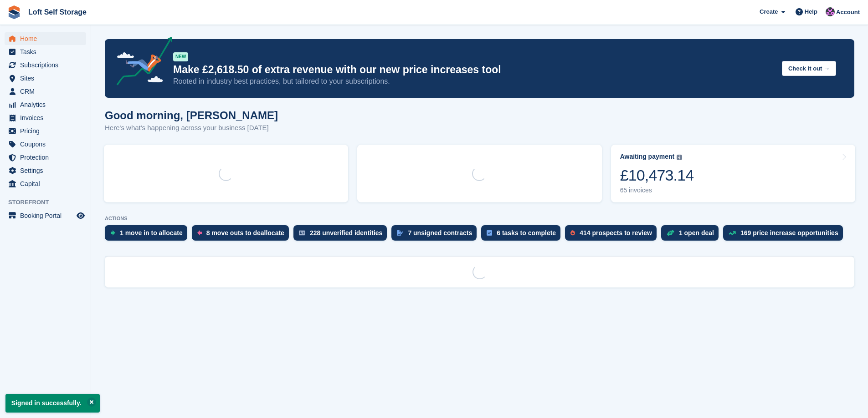 This screenshot has height=418, width=868. I want to click on img: task-75834270c22a3079a89374b754ae025e5fb1db73e45f91037f5363f120a921f8.svg, so click(489, 233).